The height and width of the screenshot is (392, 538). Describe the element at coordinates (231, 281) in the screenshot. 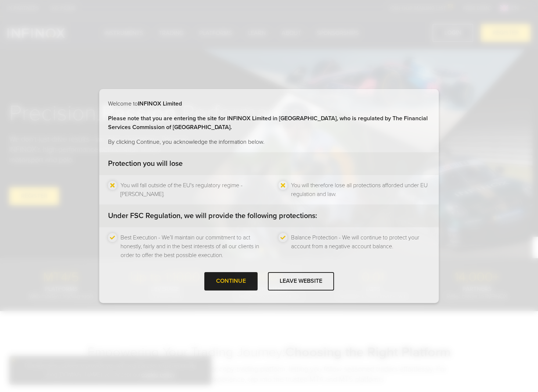

I see `div: CONTINUE` at that location.